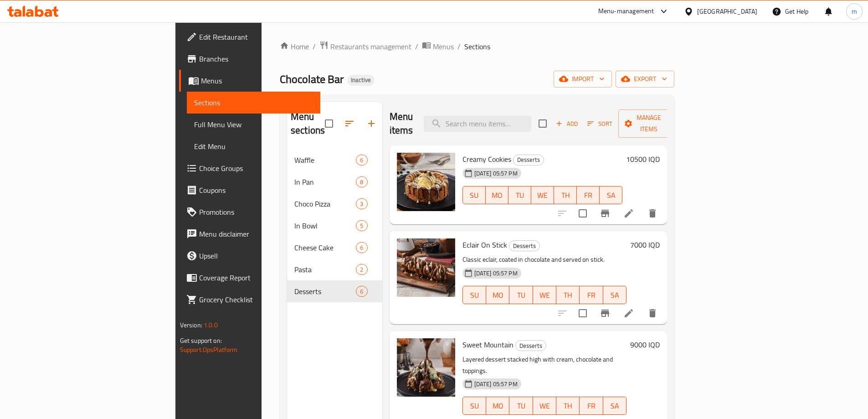  I want to click on a: Menu disclaimer, so click(250, 234).